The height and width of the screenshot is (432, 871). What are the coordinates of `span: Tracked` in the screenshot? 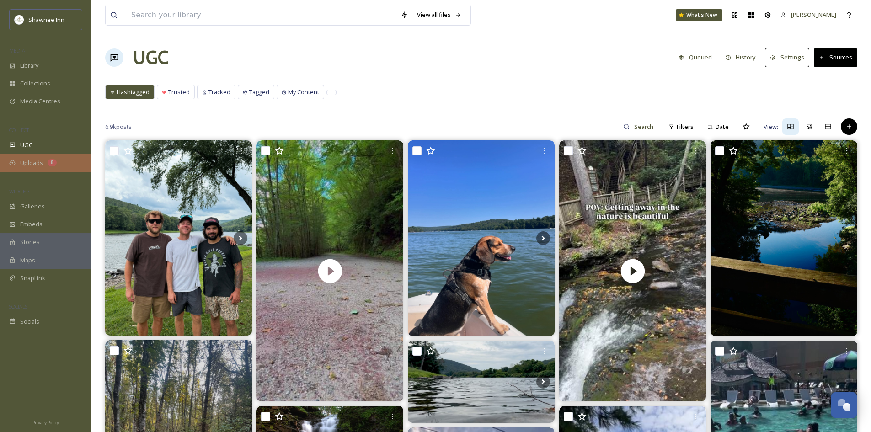 It's located at (220, 92).